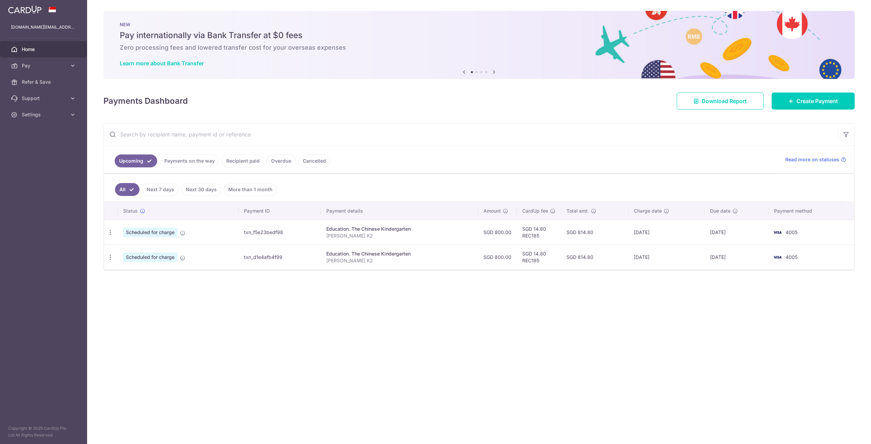 This screenshot has width=871, height=444. Describe the element at coordinates (648, 211) in the screenshot. I see `span: Charge date` at that location.